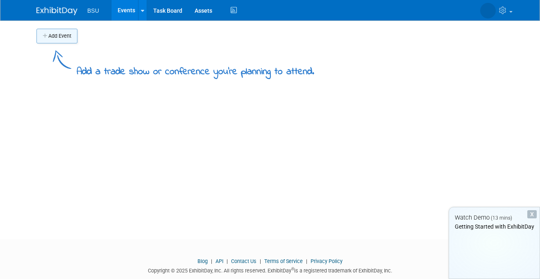 The height and width of the screenshot is (279, 540). I want to click on img: ExhibitDay, so click(57, 11).